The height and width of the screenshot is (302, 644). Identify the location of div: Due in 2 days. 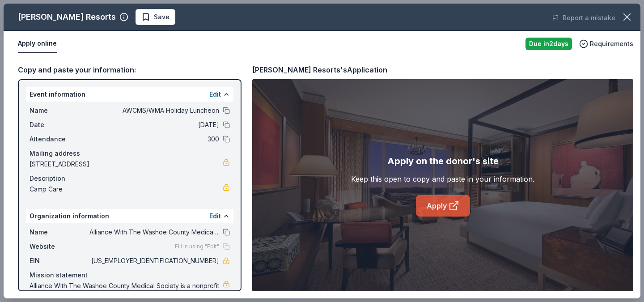
(548, 44).